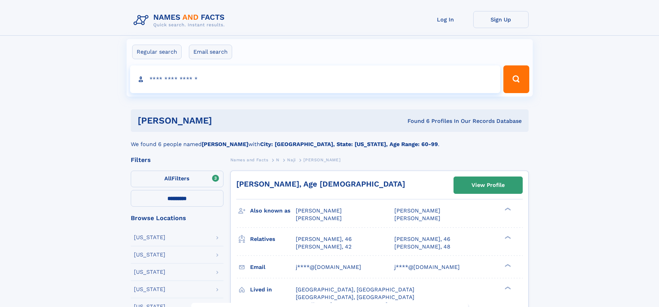 The height and width of the screenshot is (307, 659). What do you see at coordinates (177, 218) in the screenshot?
I see `div: Browse Locations` at bounding box center [177, 218].